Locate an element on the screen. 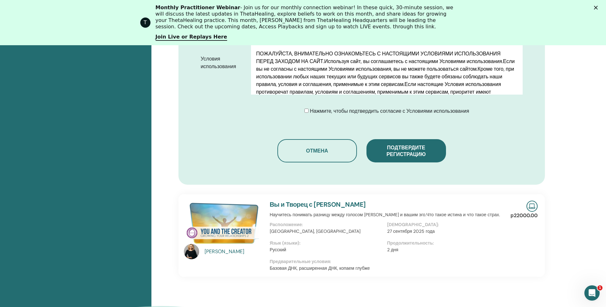 The image size is (606, 307). ya-tr-span: 2 дня is located at coordinates (392, 249).